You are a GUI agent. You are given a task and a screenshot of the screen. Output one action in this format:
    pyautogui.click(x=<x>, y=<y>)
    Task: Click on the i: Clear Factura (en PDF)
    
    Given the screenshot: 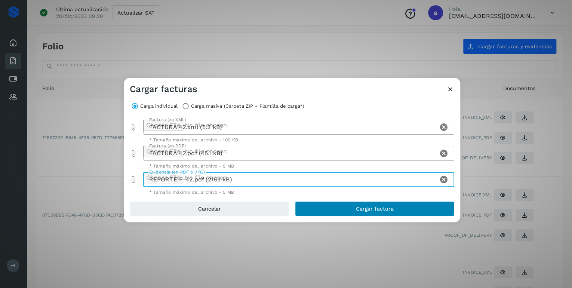 What is the action you would take?
    pyautogui.click(x=444, y=153)
    